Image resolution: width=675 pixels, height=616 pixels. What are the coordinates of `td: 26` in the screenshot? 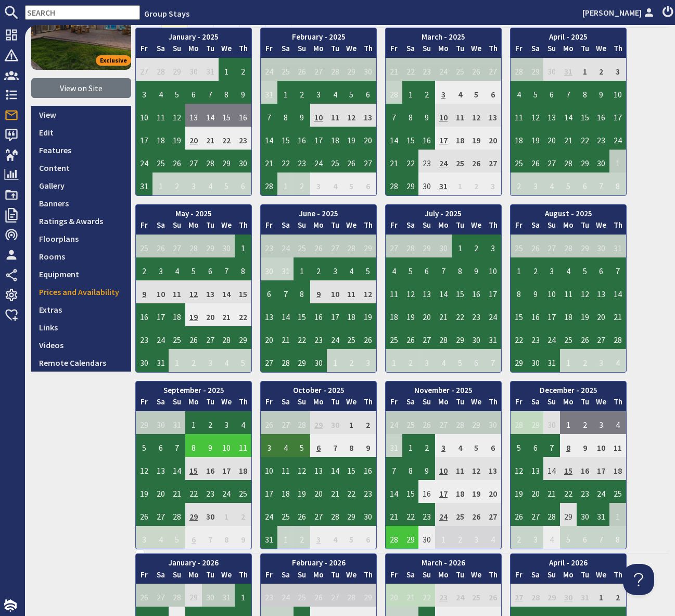 It's located at (352, 161).